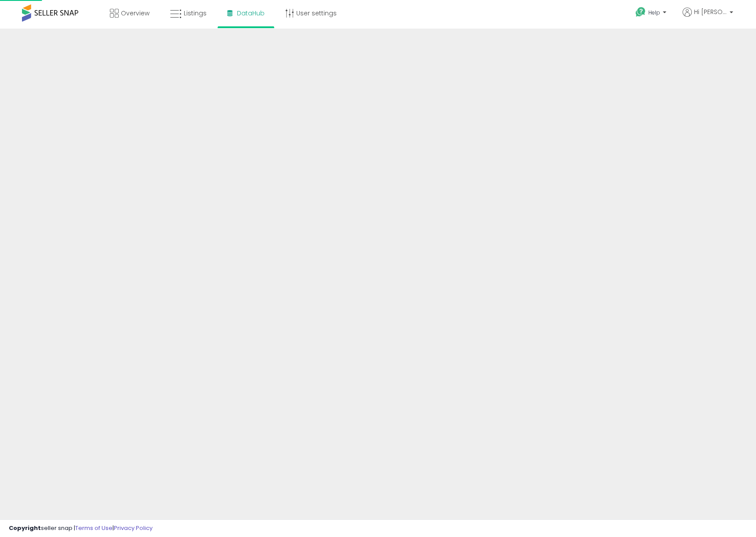 The image size is (756, 537). Describe the element at coordinates (654, 12) in the screenshot. I see `span: Help` at that location.